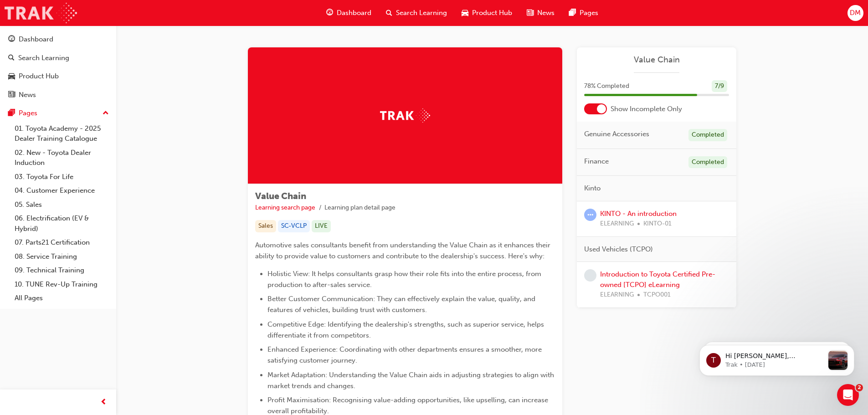  What do you see at coordinates (61, 256) in the screenshot?
I see `a: 08. Service Training` at bounding box center [61, 256].